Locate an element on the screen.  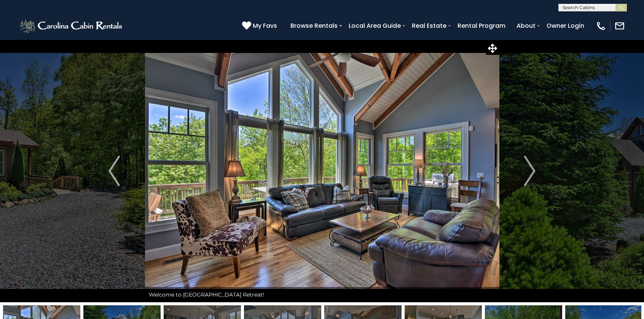
a: Browse Rentals is located at coordinates (314, 25).